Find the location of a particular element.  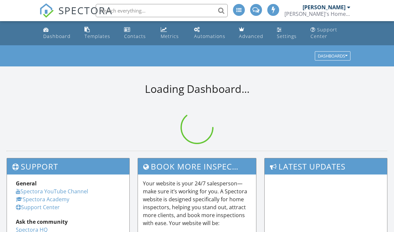

strong: General is located at coordinates (26, 183).